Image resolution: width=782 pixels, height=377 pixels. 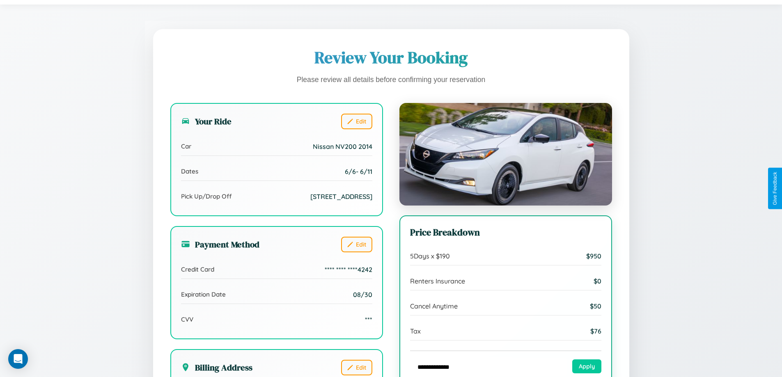 What do you see at coordinates (597, 281) in the screenshot?
I see `span: $ 0` at bounding box center [597, 281].